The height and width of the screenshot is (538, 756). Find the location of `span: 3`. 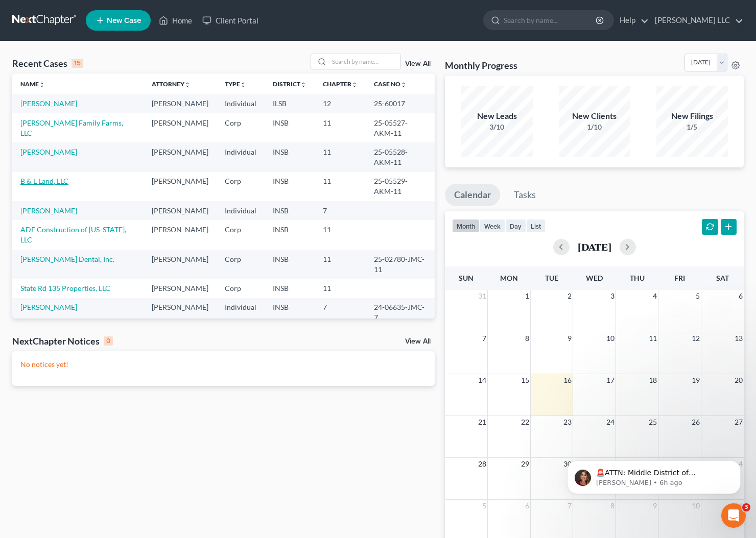

span: 3 is located at coordinates (747, 508).